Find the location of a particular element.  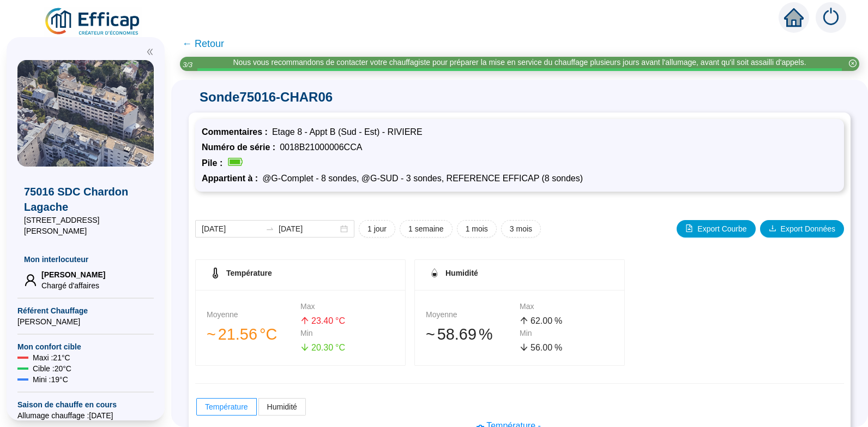

button: Export Courbe is located at coordinates (716, 228).